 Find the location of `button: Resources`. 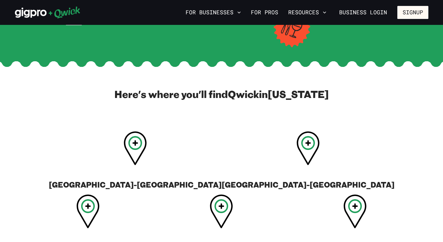

button: Resources is located at coordinates (307, 12).